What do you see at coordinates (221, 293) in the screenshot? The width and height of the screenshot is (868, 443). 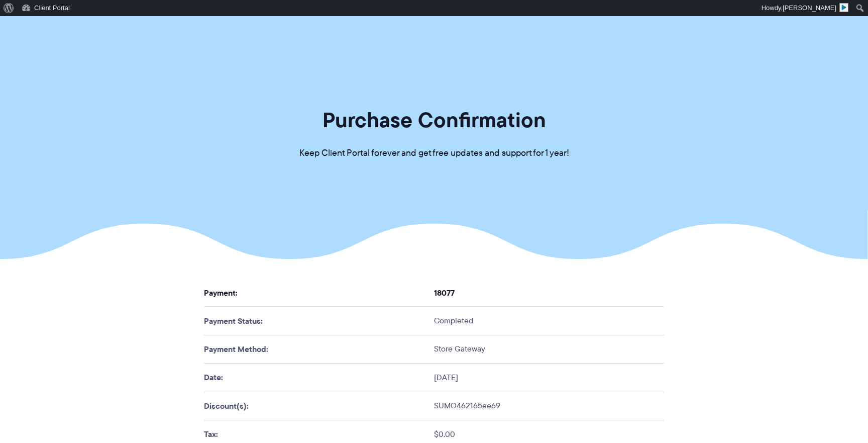 I see `strong: Payment:` at bounding box center [221, 293].